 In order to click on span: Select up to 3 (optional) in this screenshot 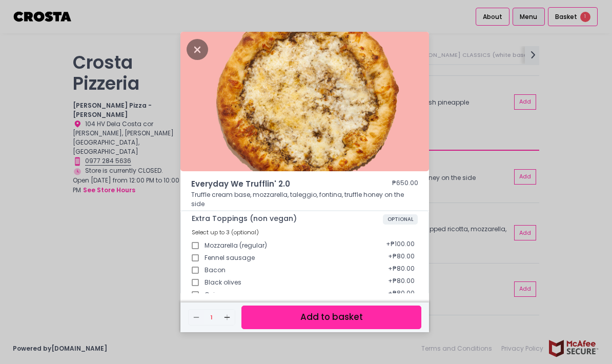, I will do `click(225, 232)`.